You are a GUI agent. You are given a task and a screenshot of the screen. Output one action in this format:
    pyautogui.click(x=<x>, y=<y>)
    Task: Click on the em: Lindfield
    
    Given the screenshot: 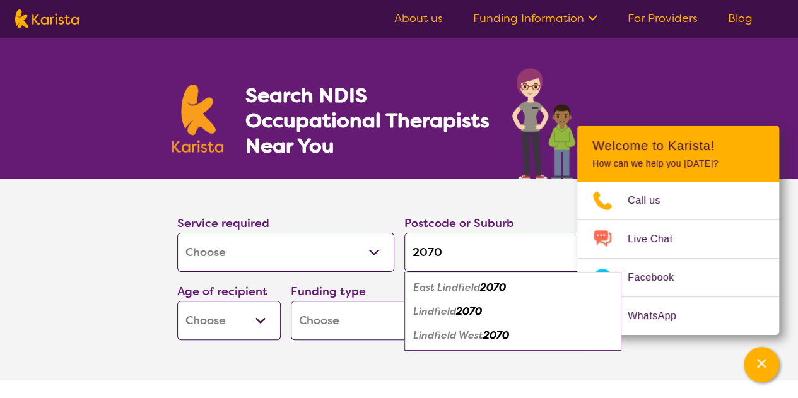 What is the action you would take?
    pyautogui.click(x=435, y=311)
    